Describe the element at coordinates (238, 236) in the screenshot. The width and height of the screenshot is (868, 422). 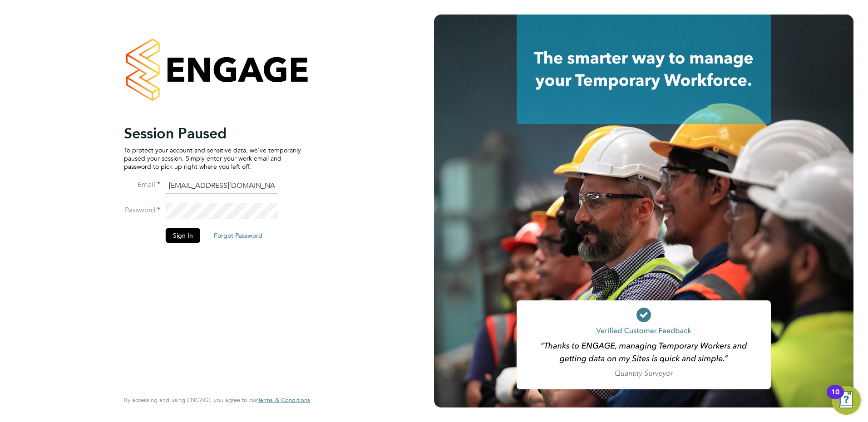
I see `button: Forgot Password` at that location.